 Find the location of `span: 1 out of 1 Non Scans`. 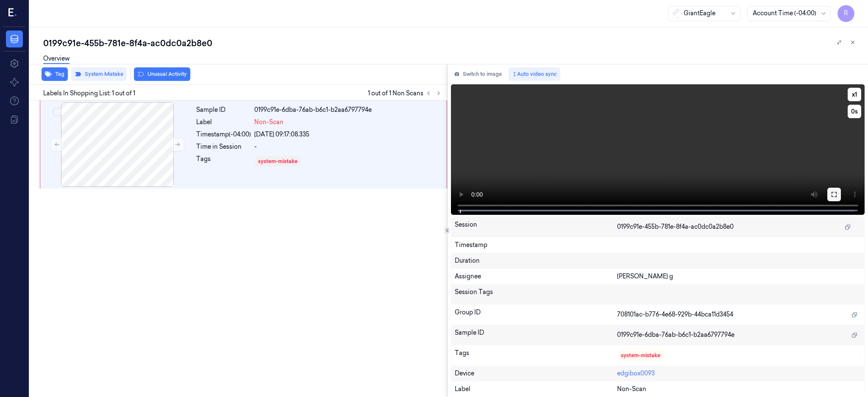

span: 1 out of 1 Non Scans is located at coordinates (405, 93).